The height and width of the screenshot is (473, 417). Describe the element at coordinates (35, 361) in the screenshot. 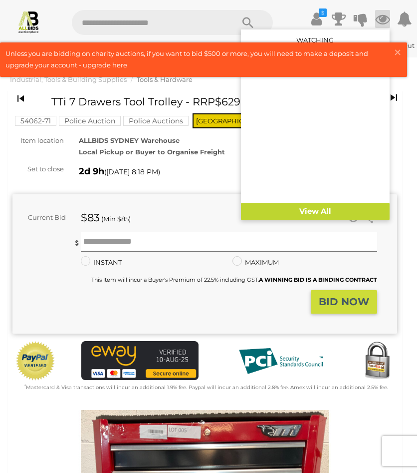

I see `img: Official PayPal Seal` at that location.